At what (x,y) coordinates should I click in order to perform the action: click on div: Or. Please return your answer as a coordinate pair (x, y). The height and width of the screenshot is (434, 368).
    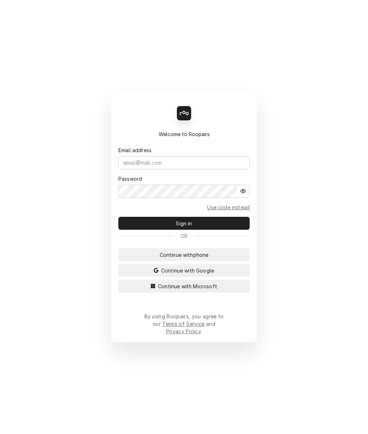
    Looking at the image, I should click on (184, 236).